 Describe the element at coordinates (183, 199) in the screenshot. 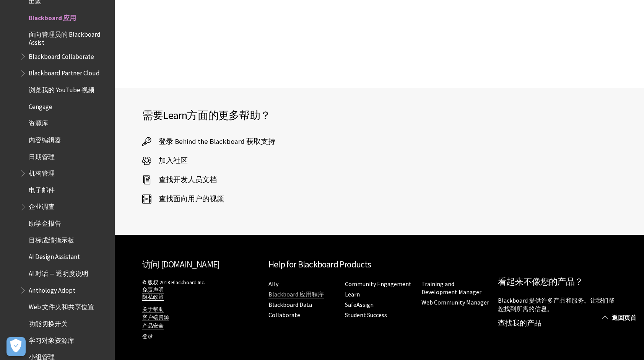

I see `a: 查找面向用户的视频` at that location.